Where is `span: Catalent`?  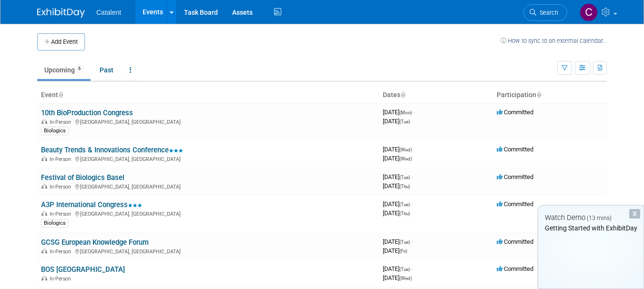 span: Catalent is located at coordinates (109, 13).